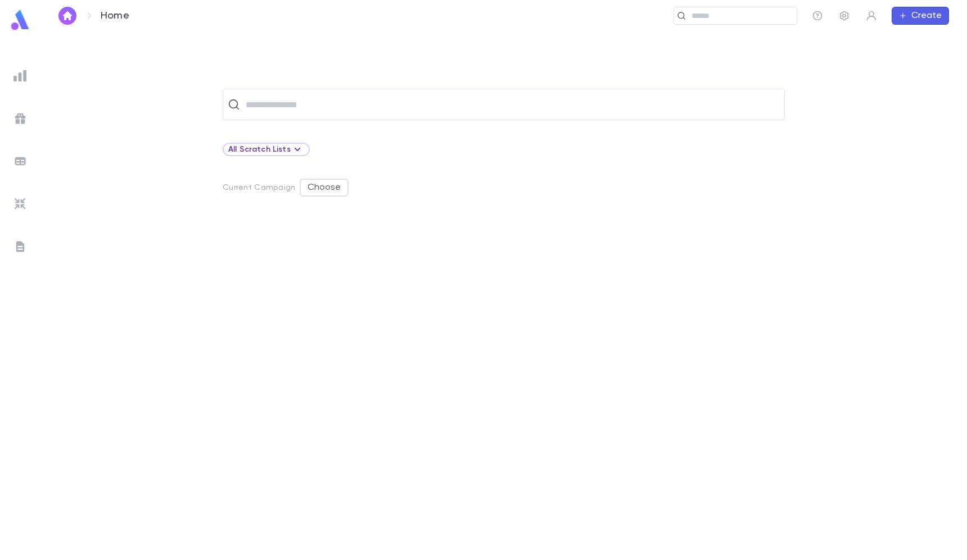 This screenshot has height=560, width=967. I want to click on img: reports_grey.c525e4749d1bce6a11f5fe2a8de1b229.svg, so click(20, 76).